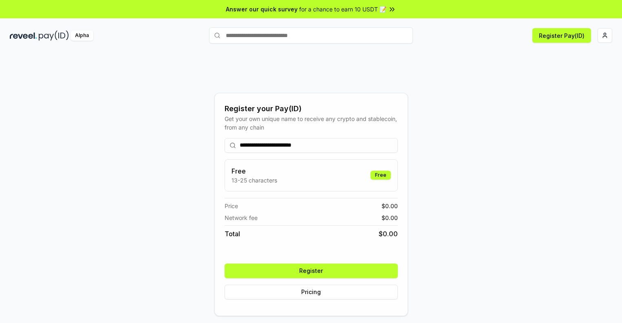  I want to click on div: Free, so click(380, 175).